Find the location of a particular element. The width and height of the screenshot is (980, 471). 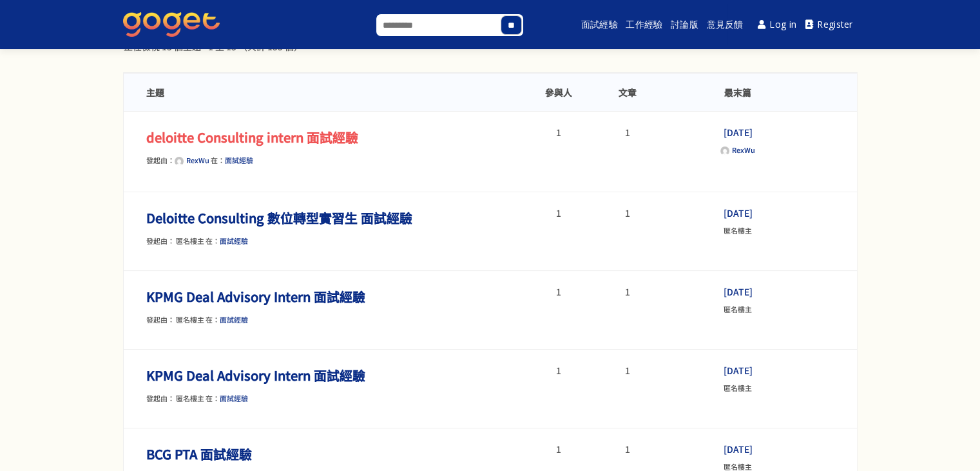

a: 工作經驗 is located at coordinates (644, 24).